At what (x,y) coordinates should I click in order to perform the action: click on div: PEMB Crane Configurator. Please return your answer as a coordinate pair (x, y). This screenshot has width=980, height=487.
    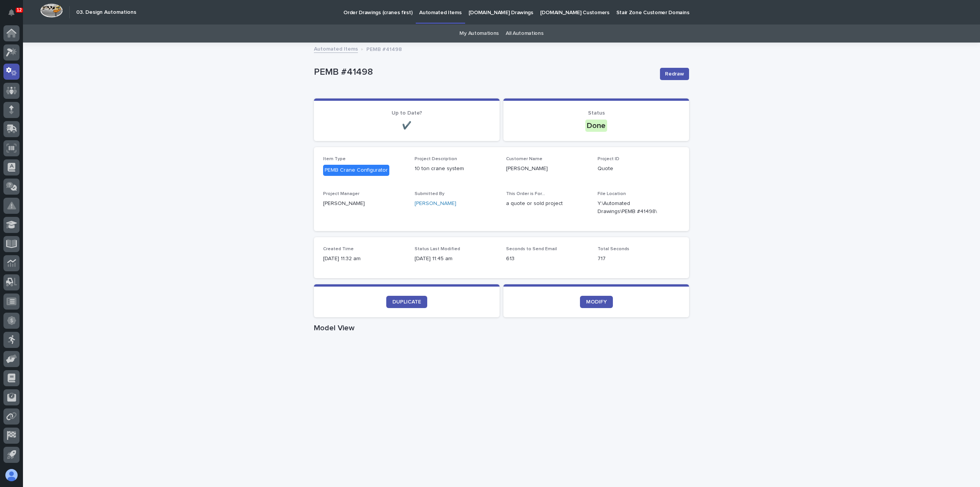
    Looking at the image, I should click on (356, 170).